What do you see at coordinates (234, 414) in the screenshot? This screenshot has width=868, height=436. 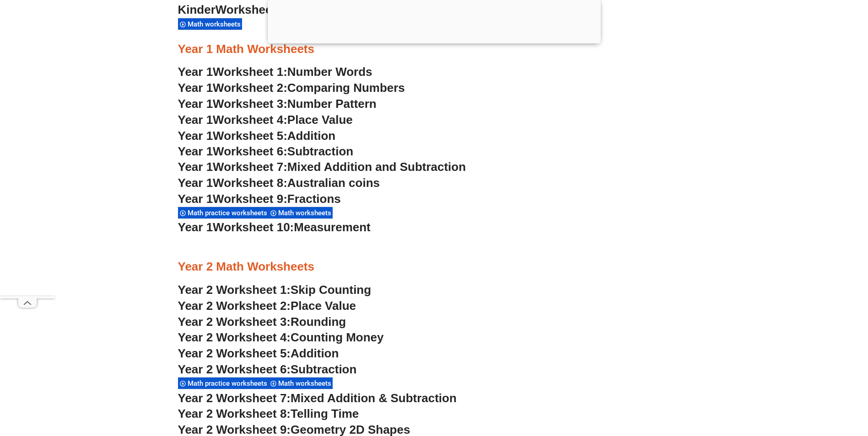 I see `span: Year 2 Worksheet 8:` at bounding box center [234, 414].